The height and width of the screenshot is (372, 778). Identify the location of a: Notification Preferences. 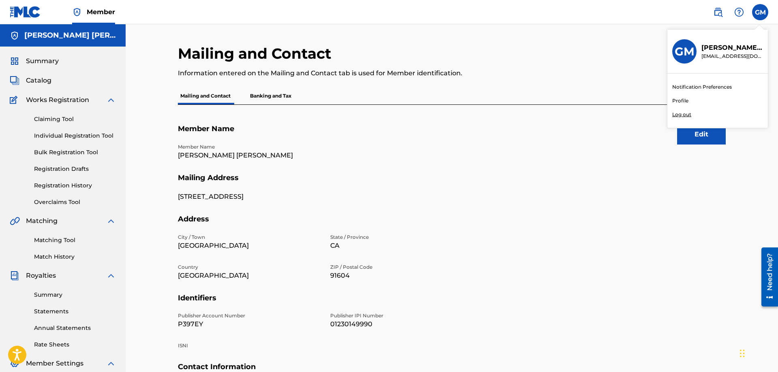
(702, 87).